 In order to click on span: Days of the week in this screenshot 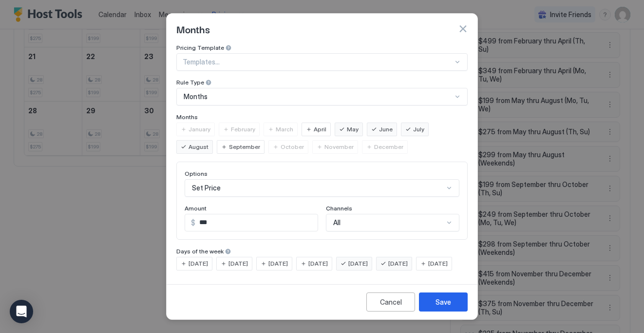, I will do `click(200, 250)`.